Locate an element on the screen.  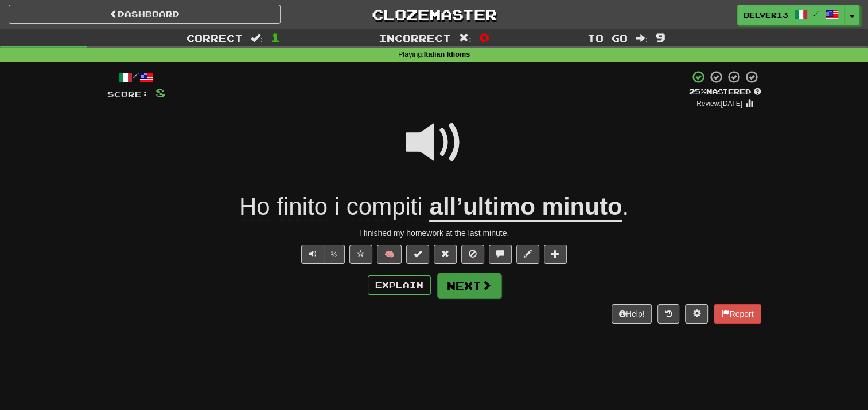
span: Correct is located at coordinates (214, 38).